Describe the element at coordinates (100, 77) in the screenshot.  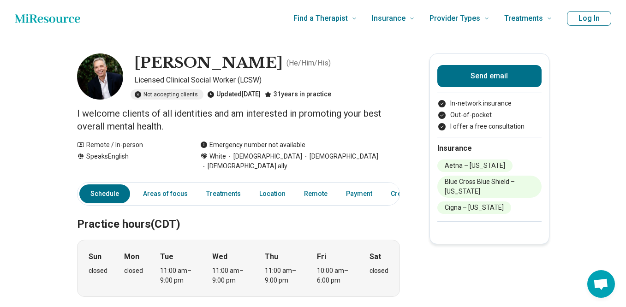
I see `img: Dennis Detweiler, Licensed Clinical Social Worker (LCSW)` at that location.